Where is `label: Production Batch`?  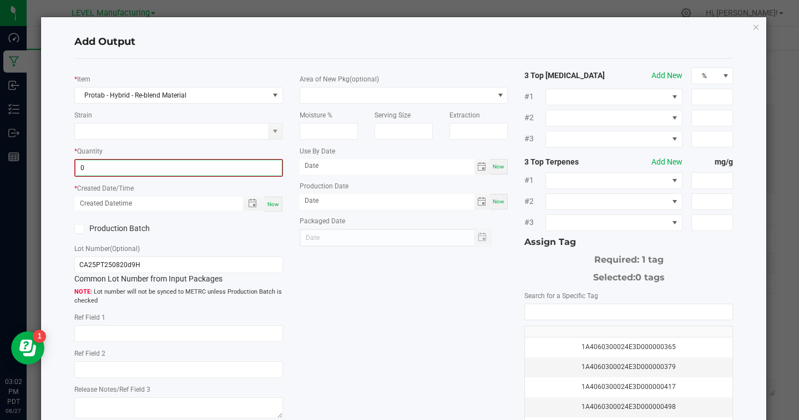 label: Production Batch is located at coordinates (122, 229).